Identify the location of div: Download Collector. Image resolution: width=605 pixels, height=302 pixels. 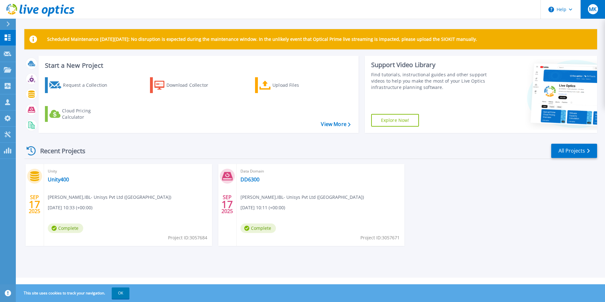
(192, 85).